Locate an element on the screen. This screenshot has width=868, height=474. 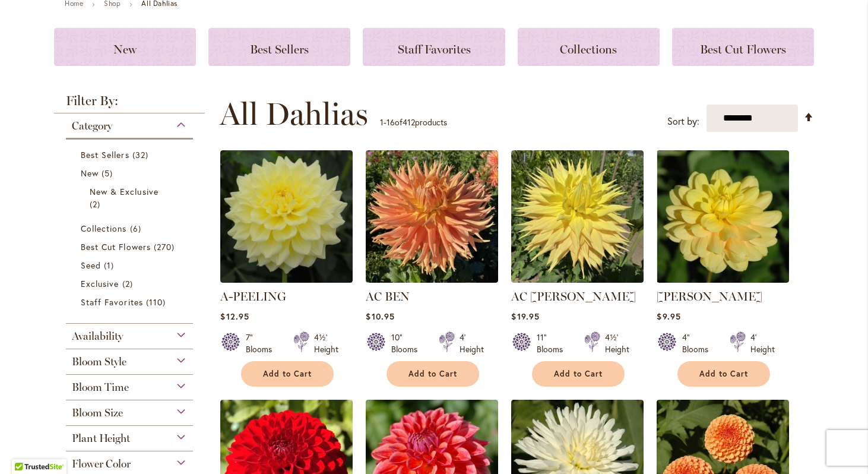
span: Availability is located at coordinates (98, 336).